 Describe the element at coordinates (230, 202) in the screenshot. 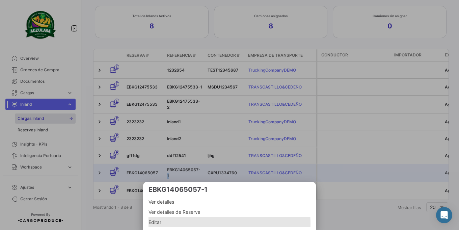

I see `span: Ver detalles` at that location.